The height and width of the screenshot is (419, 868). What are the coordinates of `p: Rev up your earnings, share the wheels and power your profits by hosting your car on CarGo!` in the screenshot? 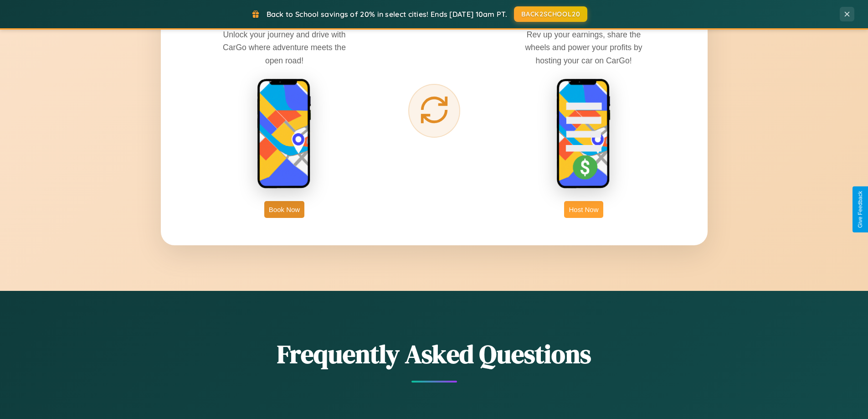 It's located at (583, 48).